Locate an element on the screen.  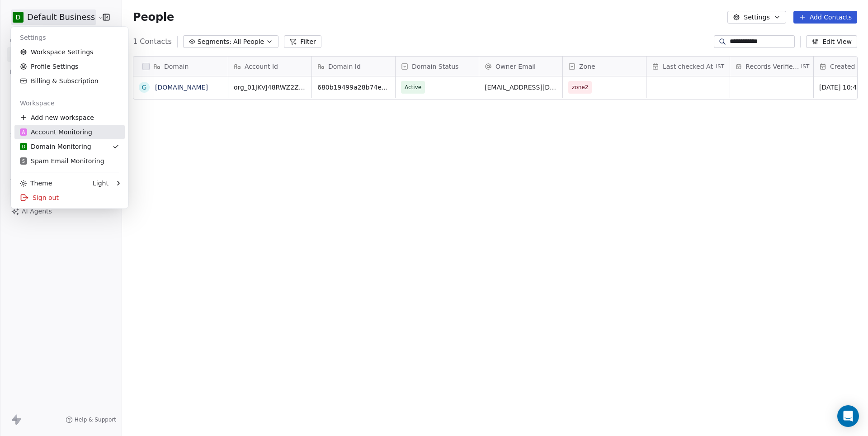
div: Light is located at coordinates (101, 183).